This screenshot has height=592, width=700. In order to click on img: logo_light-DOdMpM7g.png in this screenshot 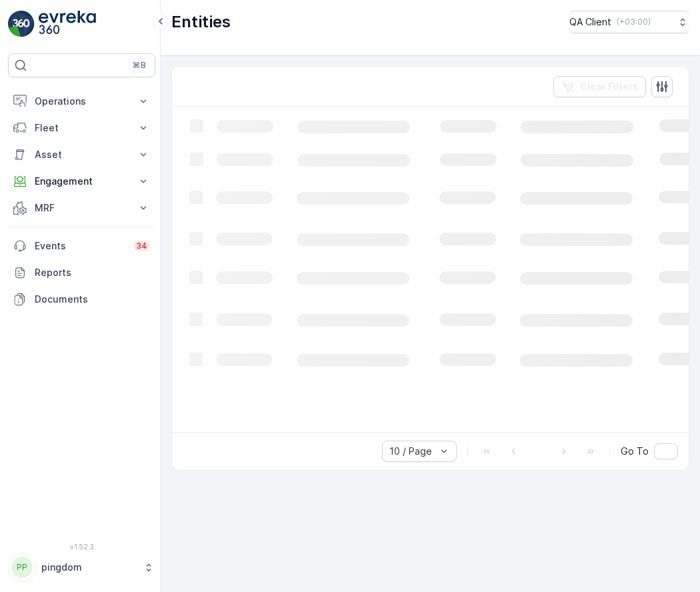, I will do `click(67, 24)`.